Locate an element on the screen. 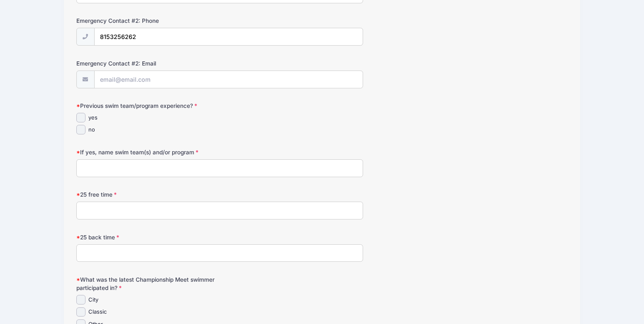 This screenshot has height=324, width=644. label: yes is located at coordinates (93, 118).